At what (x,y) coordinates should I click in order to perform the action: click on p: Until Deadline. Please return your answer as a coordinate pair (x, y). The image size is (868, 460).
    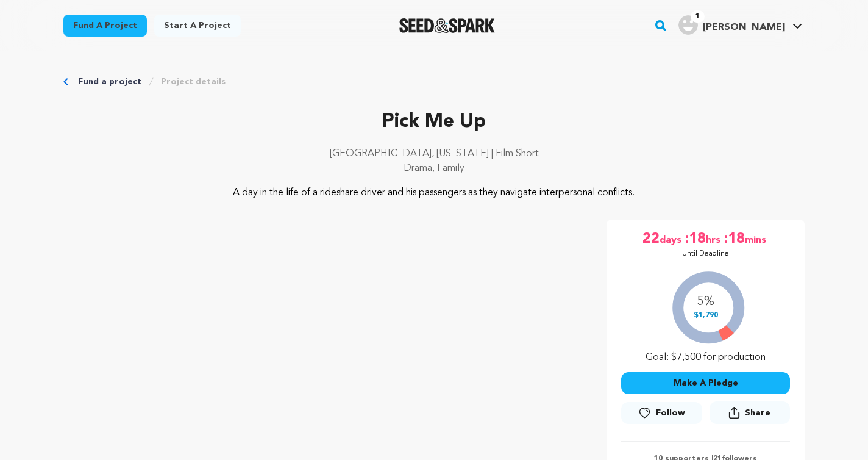
    Looking at the image, I should click on (705, 254).